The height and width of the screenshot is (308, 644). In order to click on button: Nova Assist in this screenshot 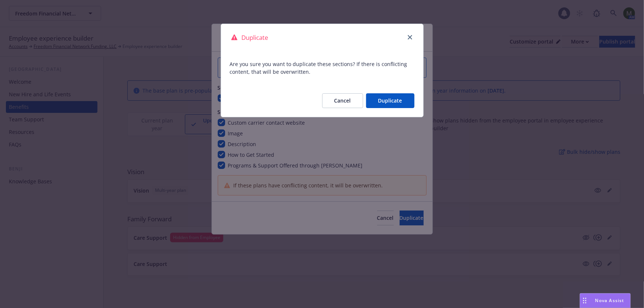, I will do `click(605, 301)`.